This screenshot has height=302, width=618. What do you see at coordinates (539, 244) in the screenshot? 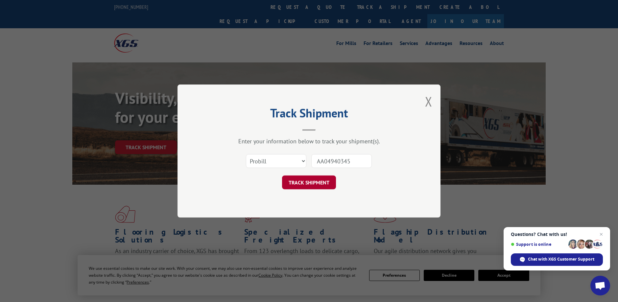
I see `span: Support is online` at bounding box center [539, 244].